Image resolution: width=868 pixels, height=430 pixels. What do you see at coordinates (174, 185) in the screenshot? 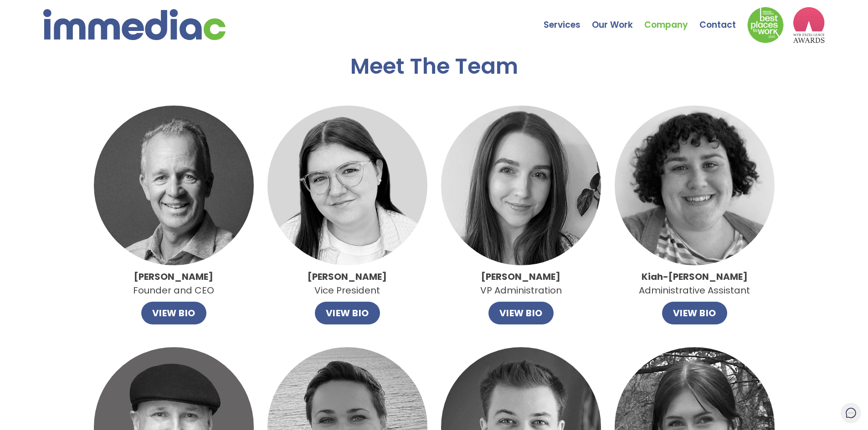
I see `img: John.jpg` at bounding box center [174, 185].